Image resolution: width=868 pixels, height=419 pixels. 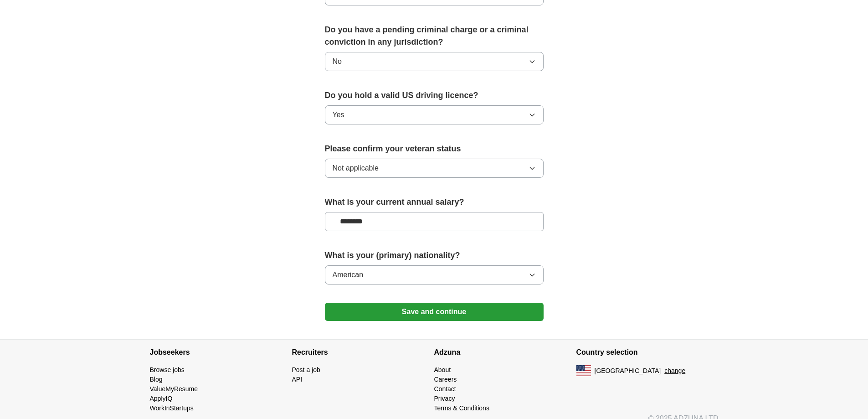 What do you see at coordinates (348, 275) in the screenshot?
I see `span: American` at bounding box center [348, 275].